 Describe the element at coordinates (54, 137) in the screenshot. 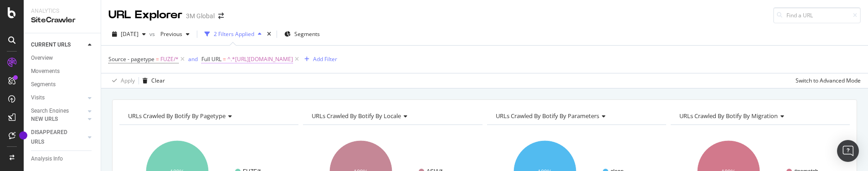

I see `div: DISAPPEARED URLS` at that location.